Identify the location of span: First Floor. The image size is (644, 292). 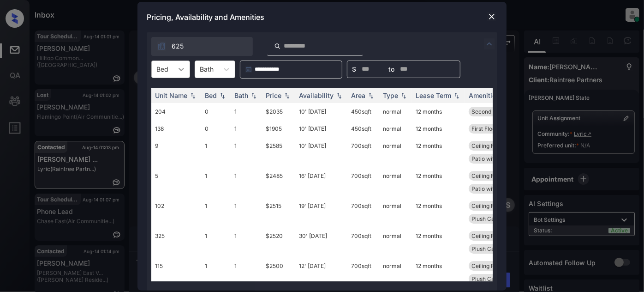
(484, 128).